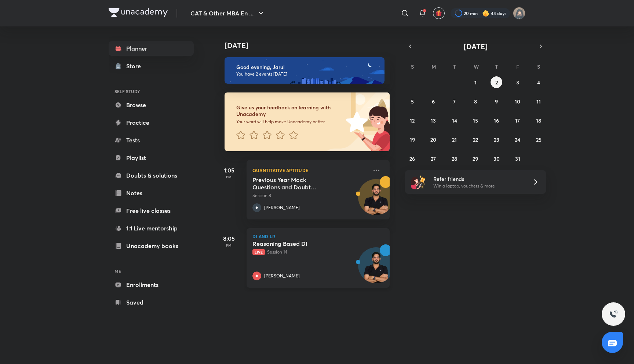 The height and width of the screenshot is (364, 634). Describe the element at coordinates (454, 159) in the screenshot. I see `abbr: October 28, 2025` at that location.